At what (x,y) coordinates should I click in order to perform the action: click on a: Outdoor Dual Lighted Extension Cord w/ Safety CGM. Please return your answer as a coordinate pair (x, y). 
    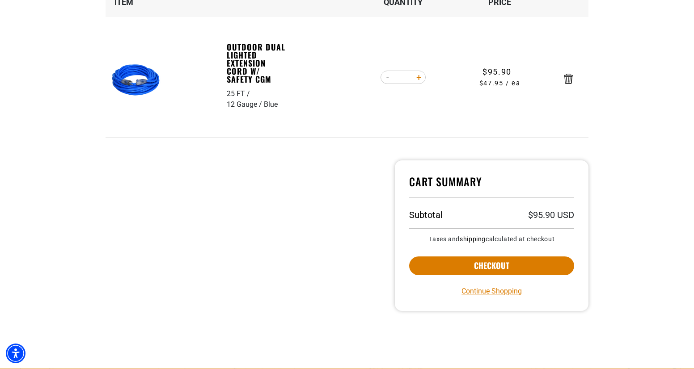
    Looking at the image, I should click on (257, 63).